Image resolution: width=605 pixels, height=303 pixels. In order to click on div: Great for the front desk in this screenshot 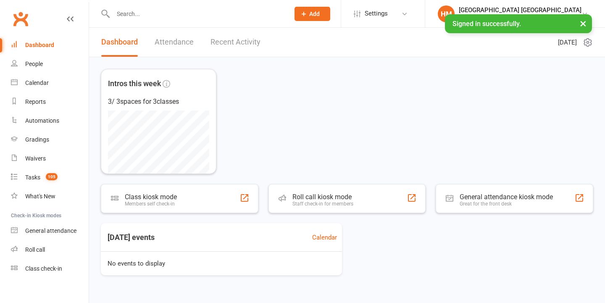, I will do `click(506, 204)`.